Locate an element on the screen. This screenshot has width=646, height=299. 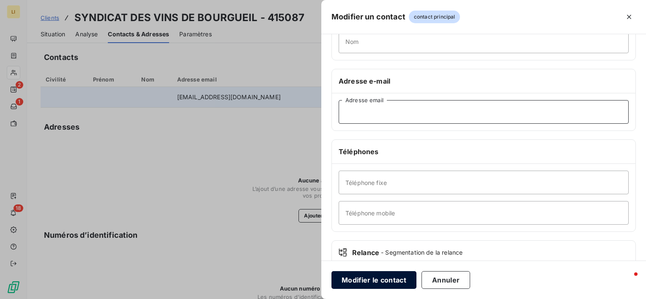
h5: Modifier un contact is located at coordinates (368, 17).